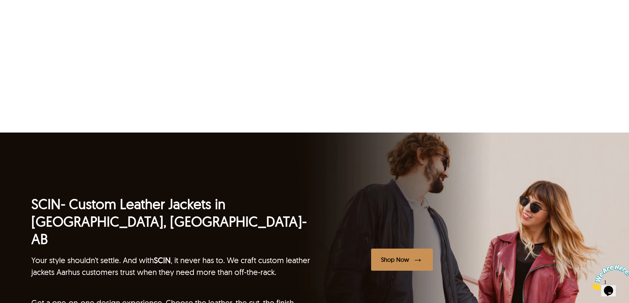 The image size is (629, 303). What do you see at coordinates (173, 266) in the screenshot?
I see `p: Your style shouldn’t settle. And with , it never has to. We craft custom leather jackets Aarhus c...` at bounding box center [173, 266].